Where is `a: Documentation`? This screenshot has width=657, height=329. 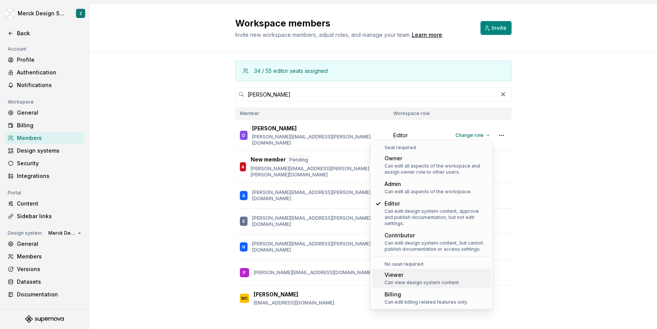
a: Documentation is located at coordinates (45, 295).